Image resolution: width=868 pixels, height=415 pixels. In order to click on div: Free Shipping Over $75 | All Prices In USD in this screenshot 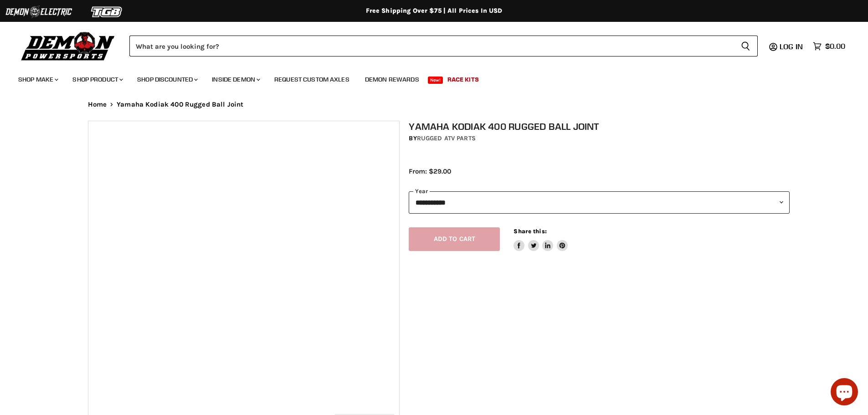, I will do `click(434, 11)`.